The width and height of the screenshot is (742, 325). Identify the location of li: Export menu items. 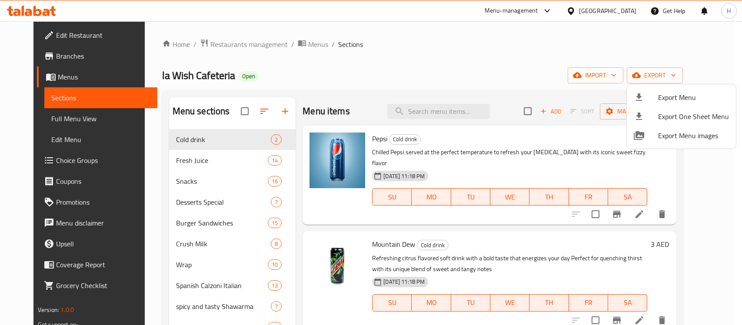
(681, 97).